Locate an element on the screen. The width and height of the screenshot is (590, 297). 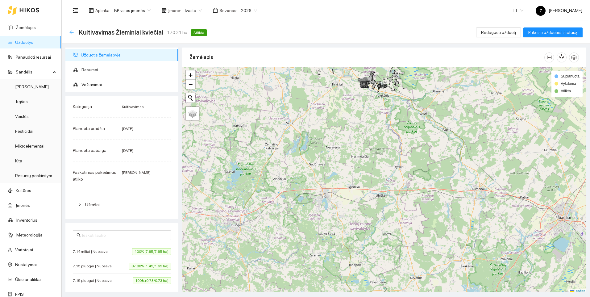
a: Užduotys is located at coordinates (24, 42).